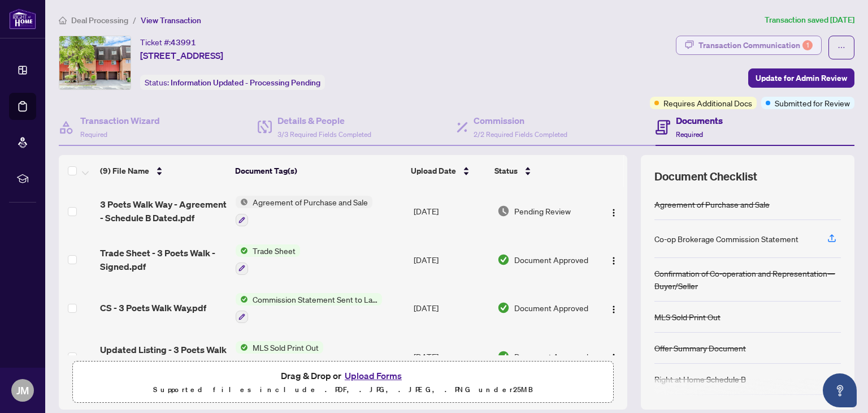 This screenshot has height=413, width=868. What do you see at coordinates (286, 347) in the screenshot?
I see `span: MLS Sold Print Out` at bounding box center [286, 347].